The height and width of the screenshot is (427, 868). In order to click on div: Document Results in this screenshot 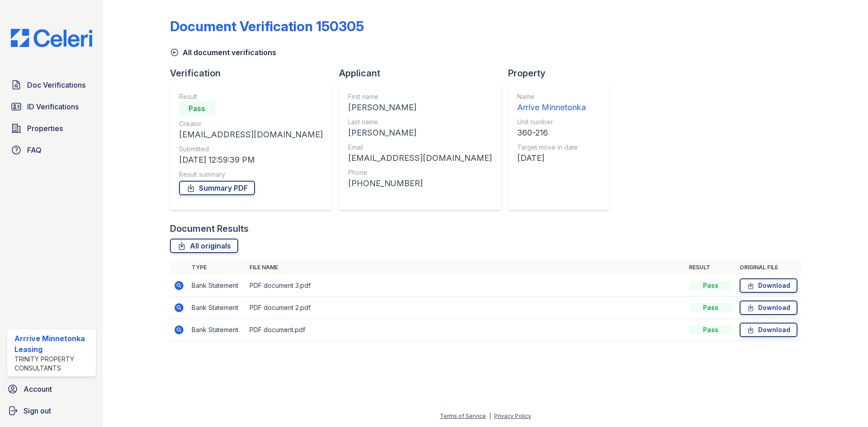, I will do `click(209, 229)`.